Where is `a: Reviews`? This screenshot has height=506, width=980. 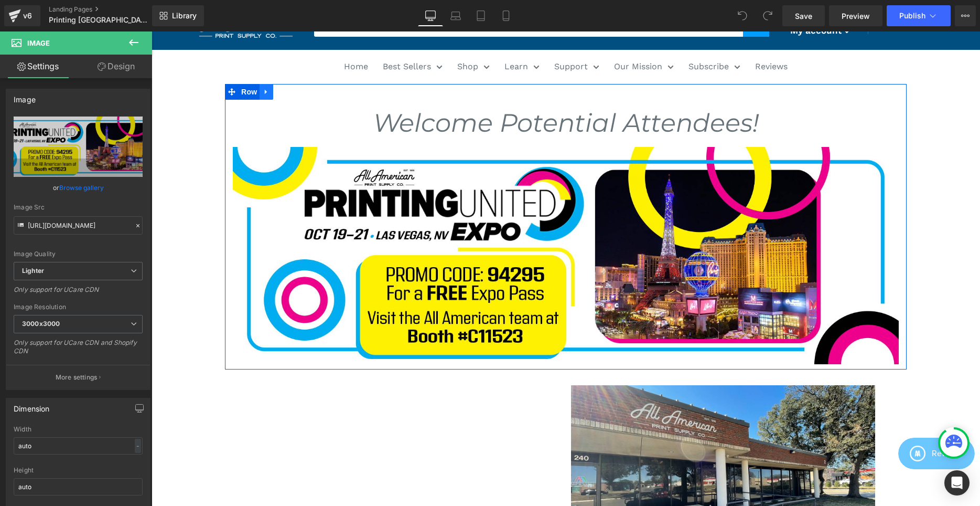 a: Reviews is located at coordinates (619, 35).